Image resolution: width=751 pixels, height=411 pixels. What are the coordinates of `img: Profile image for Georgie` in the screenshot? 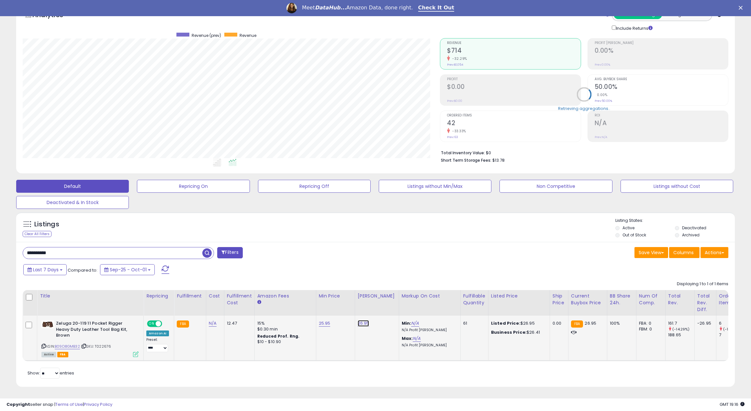 It's located at (292, 8).